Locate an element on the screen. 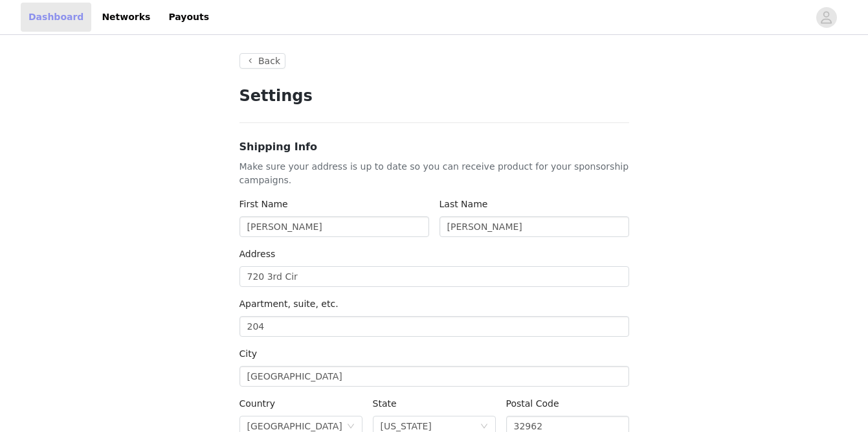  a: Dashboard is located at coordinates (56, 17).